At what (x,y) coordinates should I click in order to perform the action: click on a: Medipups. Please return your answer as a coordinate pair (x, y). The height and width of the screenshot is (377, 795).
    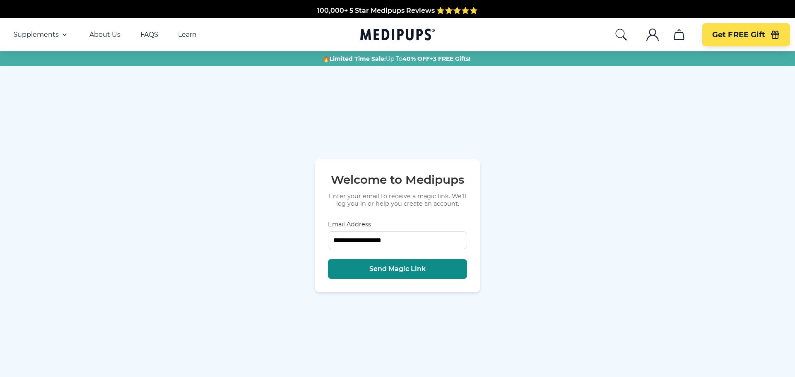
    Looking at the image, I should click on (397, 35).